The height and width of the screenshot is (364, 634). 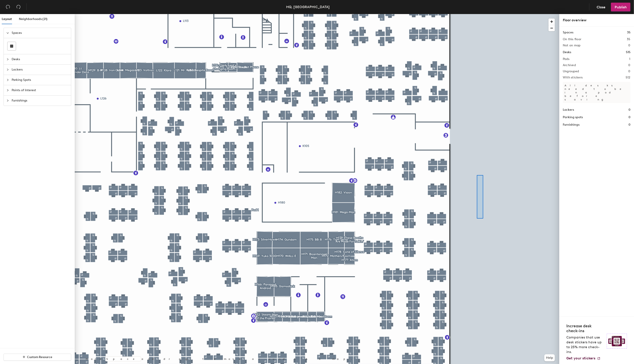 What do you see at coordinates (596, 20) in the screenshot?
I see `div: Floor overview` at bounding box center [596, 20].